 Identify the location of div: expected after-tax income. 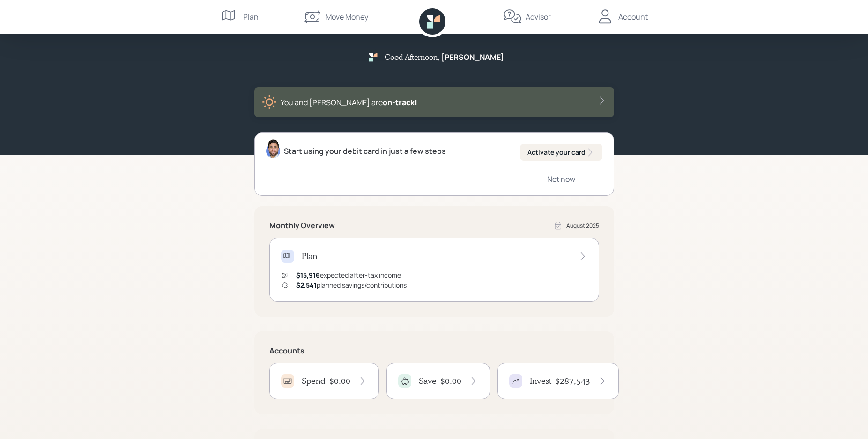
(348, 275).